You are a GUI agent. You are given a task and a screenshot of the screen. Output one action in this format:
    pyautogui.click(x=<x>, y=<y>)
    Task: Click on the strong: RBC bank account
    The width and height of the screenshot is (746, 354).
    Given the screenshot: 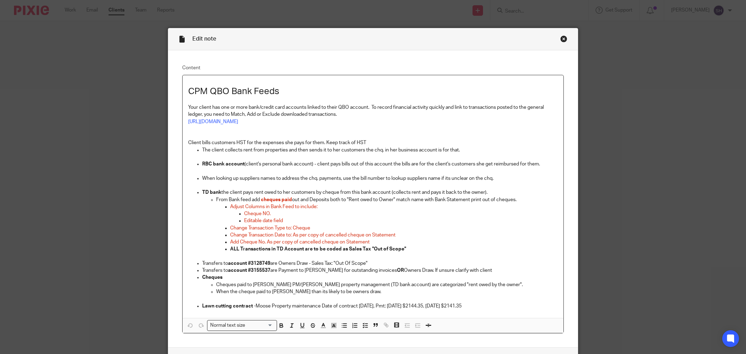 What is the action you would take?
    pyautogui.click(x=223, y=164)
    